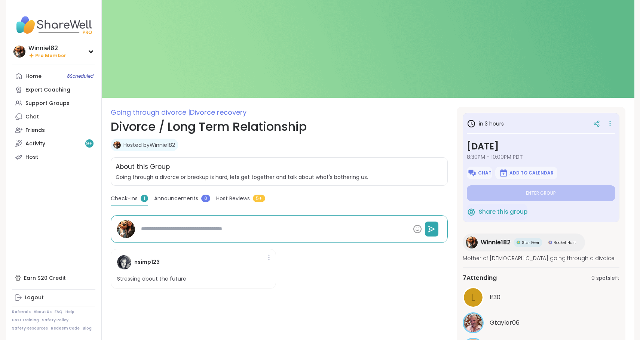 The image size is (640, 340). I want to click on div: Host, so click(32, 157).